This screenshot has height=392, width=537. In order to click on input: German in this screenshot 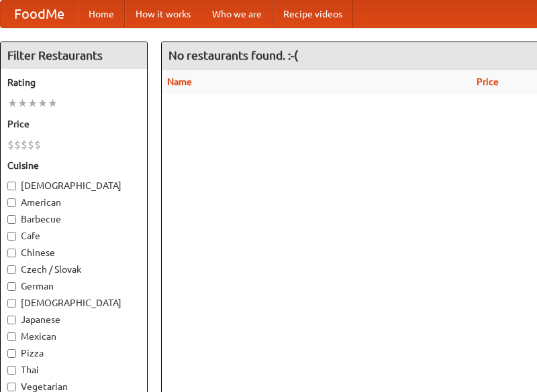, I will do `click(11, 286)`.